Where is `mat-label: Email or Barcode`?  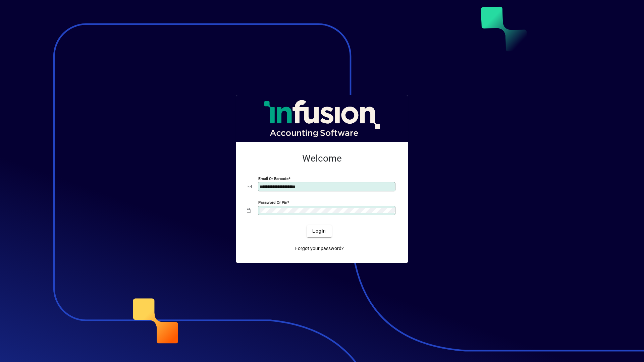 mat-label: Email or Barcode is located at coordinates (273, 179).